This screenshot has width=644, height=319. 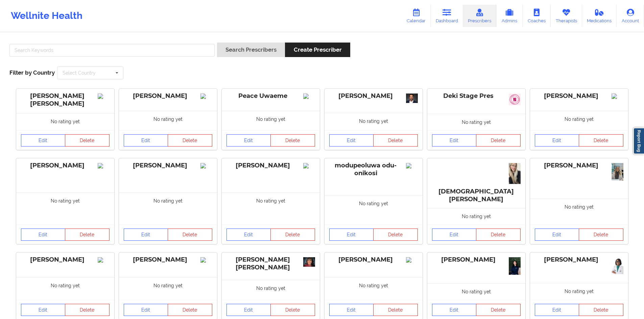 What do you see at coordinates (271, 96) in the screenshot?
I see `div: Peace Uwaeme` at bounding box center [271, 96].